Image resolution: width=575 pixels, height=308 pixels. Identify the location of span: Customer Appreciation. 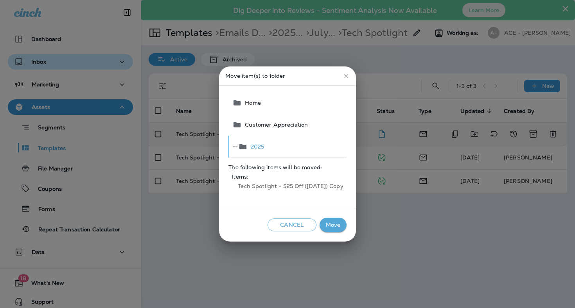
(275, 125).